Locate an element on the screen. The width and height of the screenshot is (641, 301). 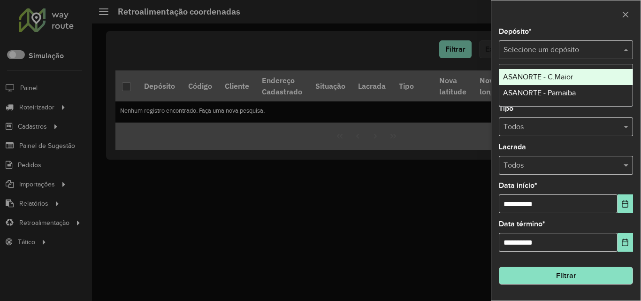
label: Data término is located at coordinates (522, 224).